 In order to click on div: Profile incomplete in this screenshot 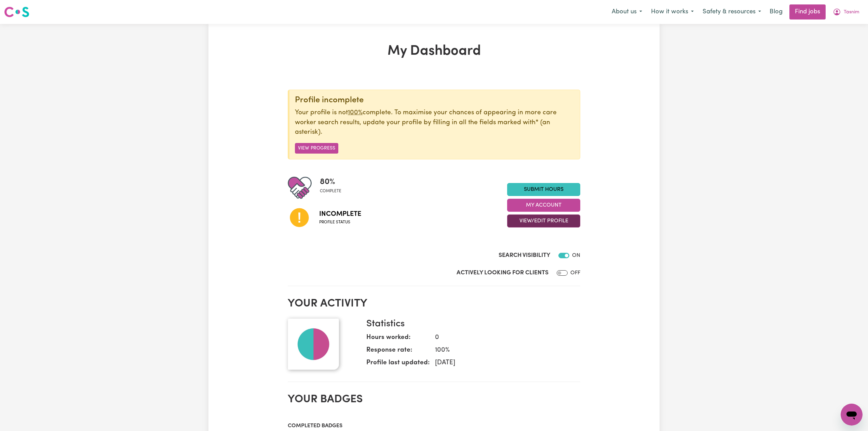, I will do `click(435, 100)`.